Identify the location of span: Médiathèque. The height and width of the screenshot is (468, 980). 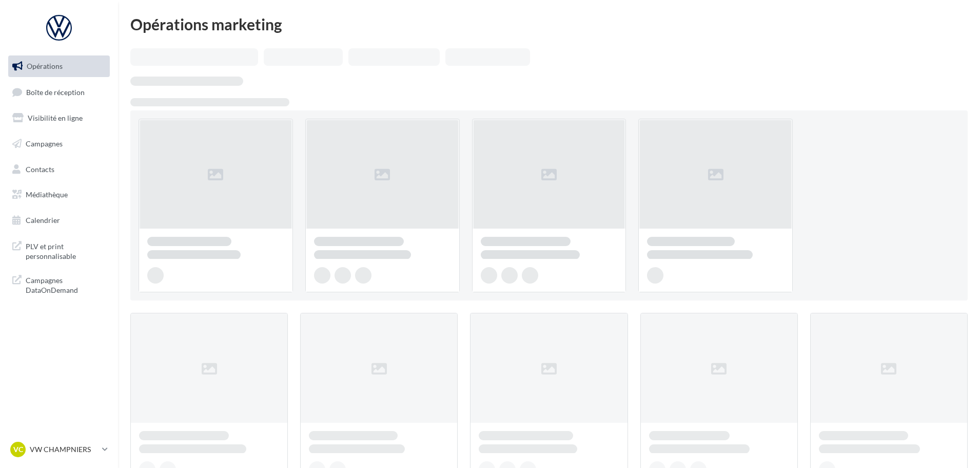
(47, 194).